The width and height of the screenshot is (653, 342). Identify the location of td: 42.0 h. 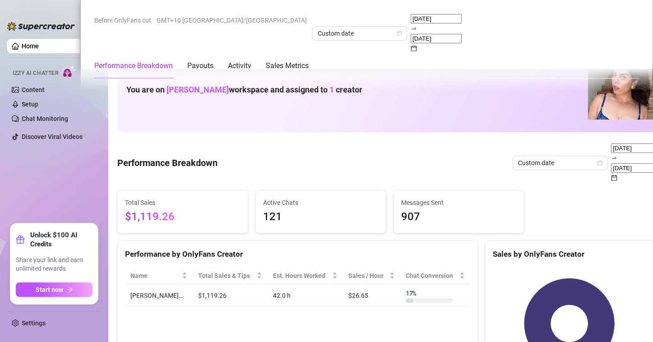
(305, 296).